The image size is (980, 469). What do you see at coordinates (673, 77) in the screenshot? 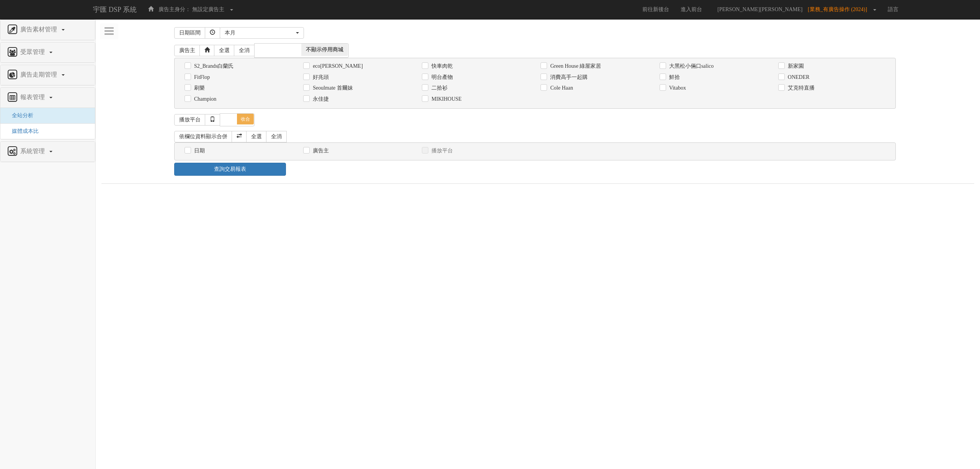
I see `label: 鮮拾` at bounding box center [673, 77].